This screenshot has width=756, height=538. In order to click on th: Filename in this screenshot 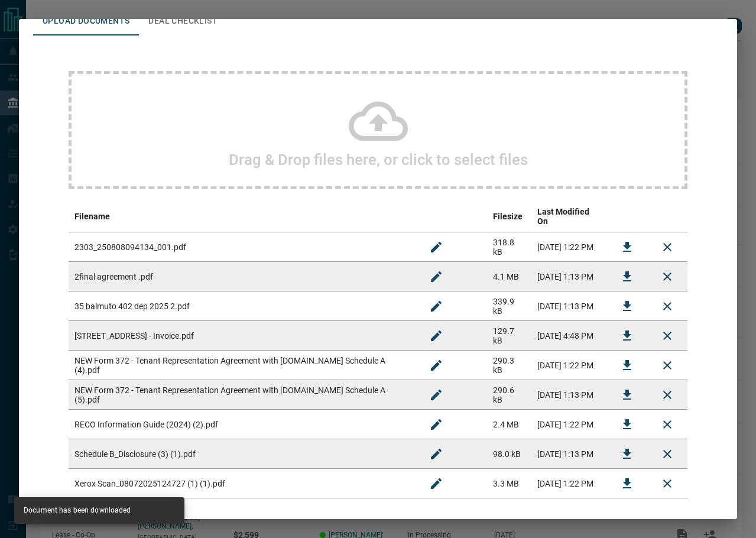, I will do `click(242, 217)`.